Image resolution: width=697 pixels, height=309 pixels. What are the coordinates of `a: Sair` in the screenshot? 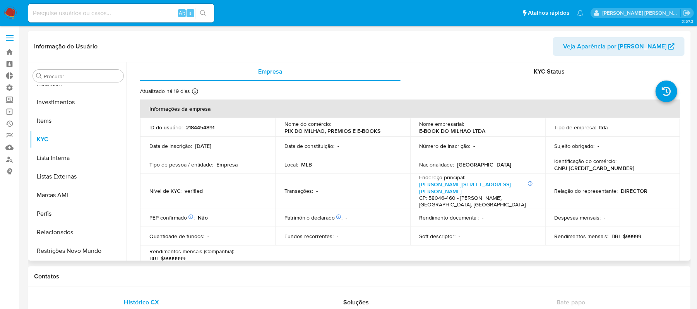 It's located at (687, 13).